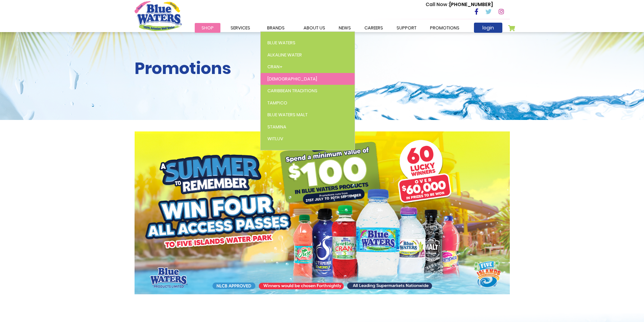 This screenshot has height=322, width=644. I want to click on span: Call Now :, so click(437, 4).